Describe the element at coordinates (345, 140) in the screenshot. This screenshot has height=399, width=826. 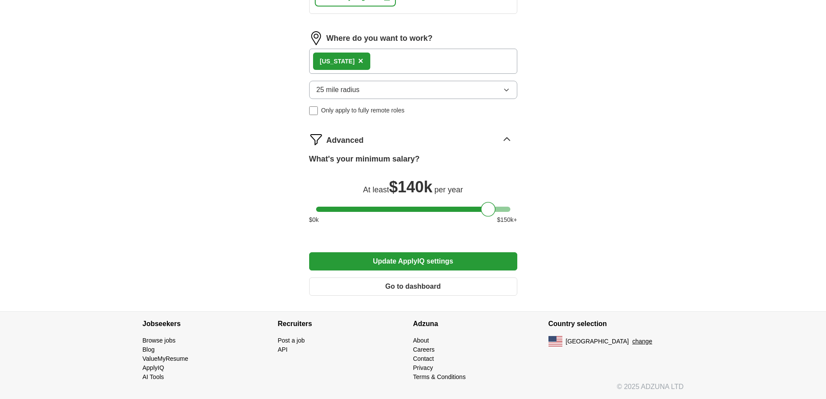
I see `span: Advanced` at that location.